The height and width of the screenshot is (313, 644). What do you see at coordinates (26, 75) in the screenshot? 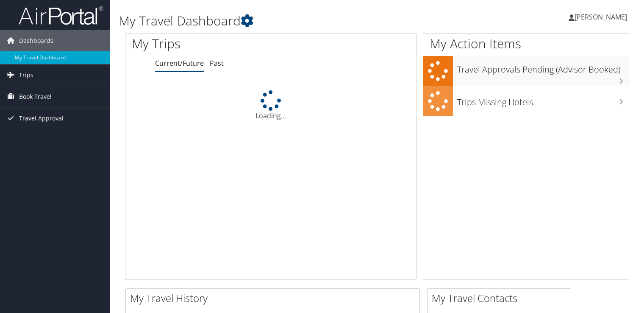
I see `span: Trips` at bounding box center [26, 75].